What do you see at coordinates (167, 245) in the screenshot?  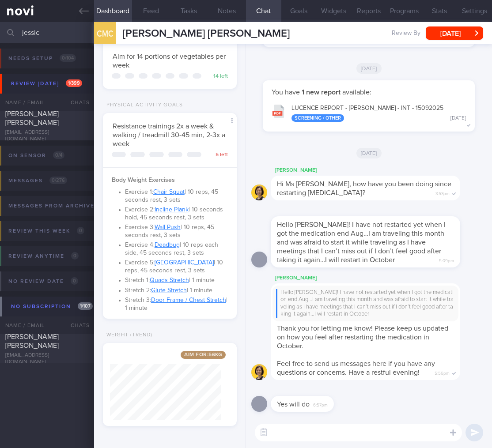 I see `a: Deadbug` at bounding box center [167, 245].